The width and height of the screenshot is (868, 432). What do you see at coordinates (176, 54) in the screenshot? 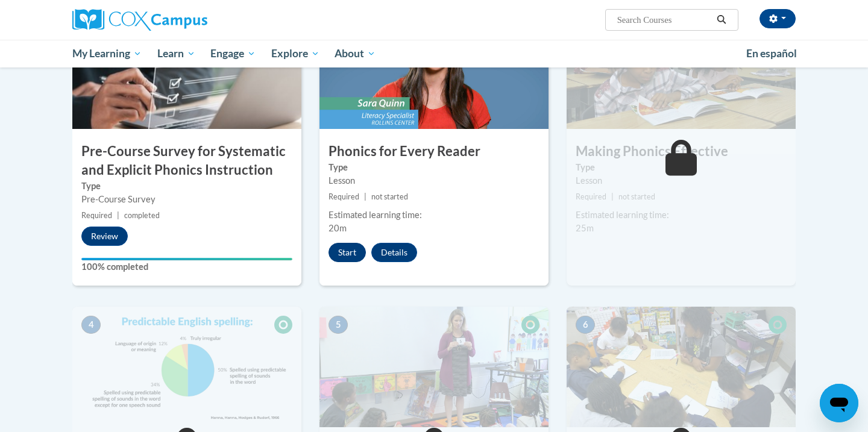
I see `a: Learn` at bounding box center [176, 54].